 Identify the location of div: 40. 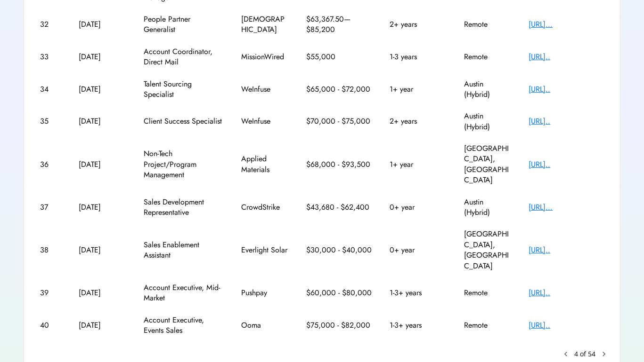
(50, 326).